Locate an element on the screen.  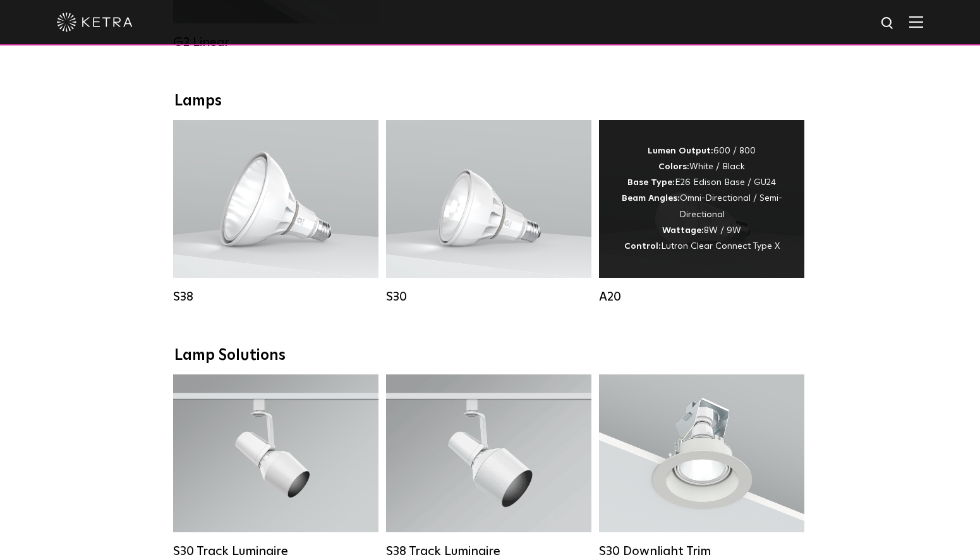
a: A20 Lumen Output:600 / 800Colors:White / BlackBase Type:E26 Edison Base / GU24Beam Angles:Omni-Di... is located at coordinates (701, 212).